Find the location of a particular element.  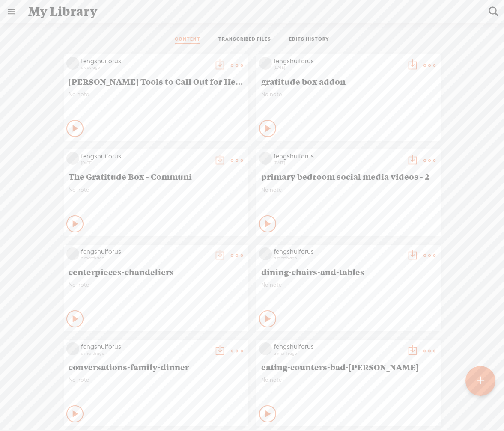

span: centerpieces-chandeliers is located at coordinates (156, 272).